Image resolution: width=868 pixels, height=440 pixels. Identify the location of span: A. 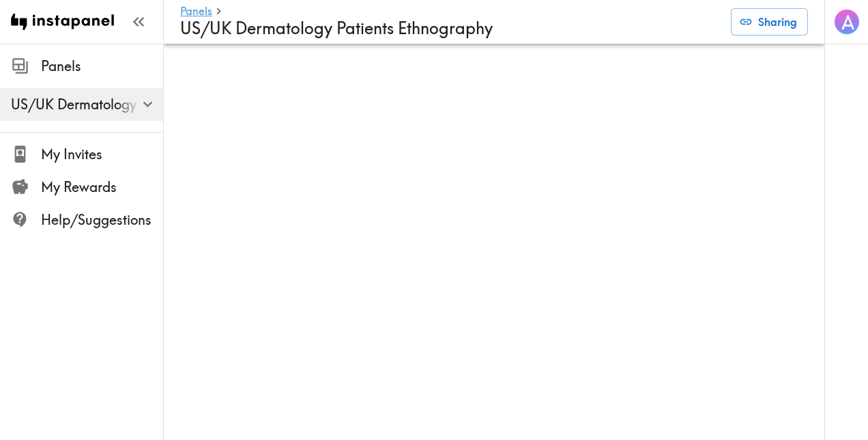
(847, 22).